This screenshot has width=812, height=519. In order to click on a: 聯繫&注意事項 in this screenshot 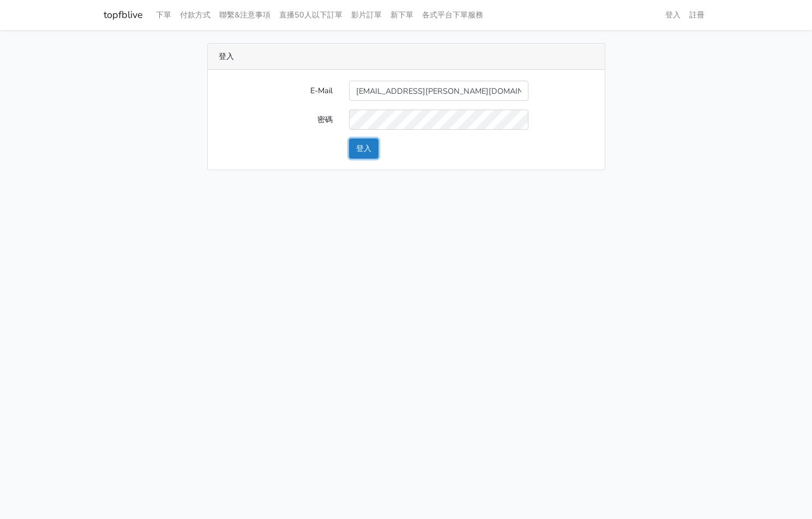, I will do `click(245, 15)`.